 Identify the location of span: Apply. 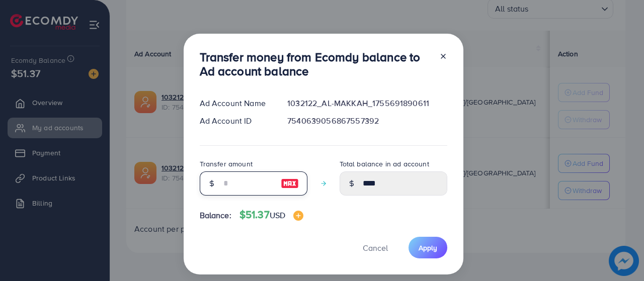
(428, 248).